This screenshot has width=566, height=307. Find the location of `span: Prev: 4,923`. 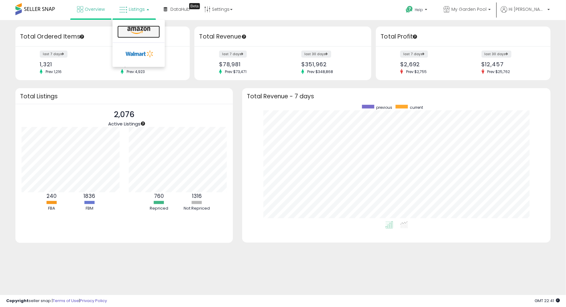

span: Prev: 4,923 is located at coordinates (136, 71).